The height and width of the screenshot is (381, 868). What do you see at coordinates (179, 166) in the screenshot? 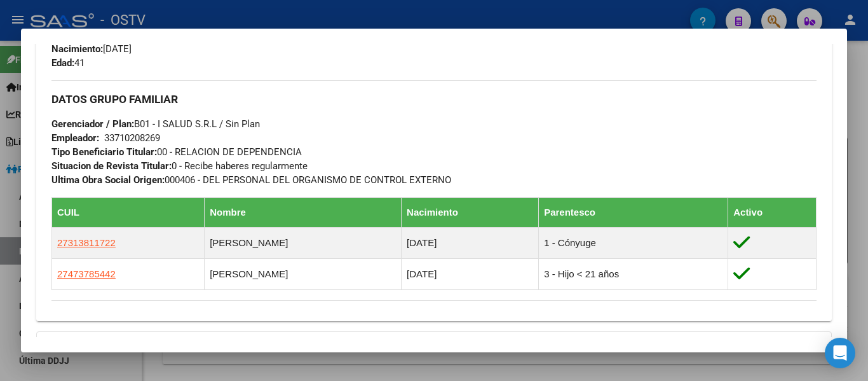
I see `span: 0 - Recibe haberes regularmente` at bounding box center [179, 166].